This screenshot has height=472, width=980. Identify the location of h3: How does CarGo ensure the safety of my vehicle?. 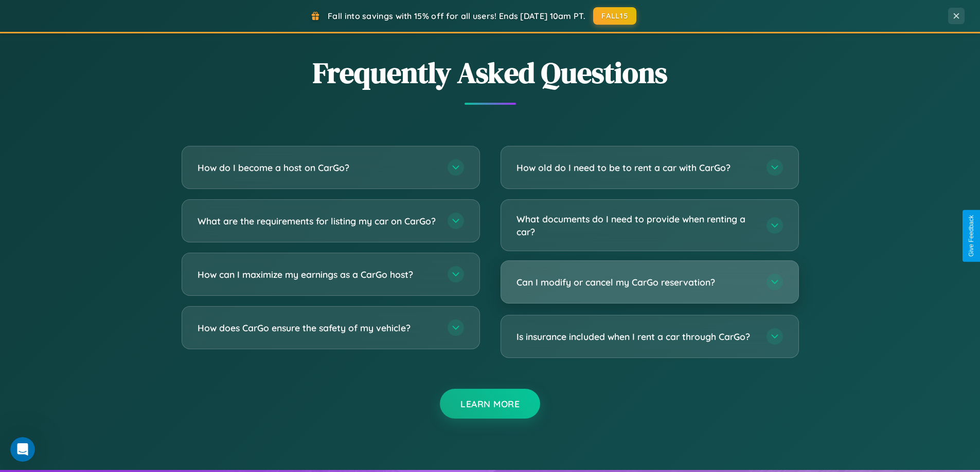
(318, 328).